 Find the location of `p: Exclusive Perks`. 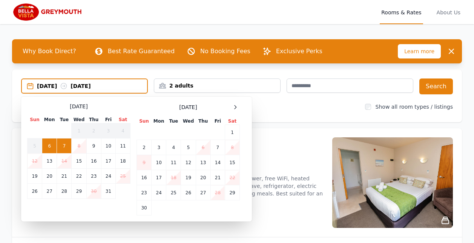

p: Exclusive Perks is located at coordinates (299, 51).